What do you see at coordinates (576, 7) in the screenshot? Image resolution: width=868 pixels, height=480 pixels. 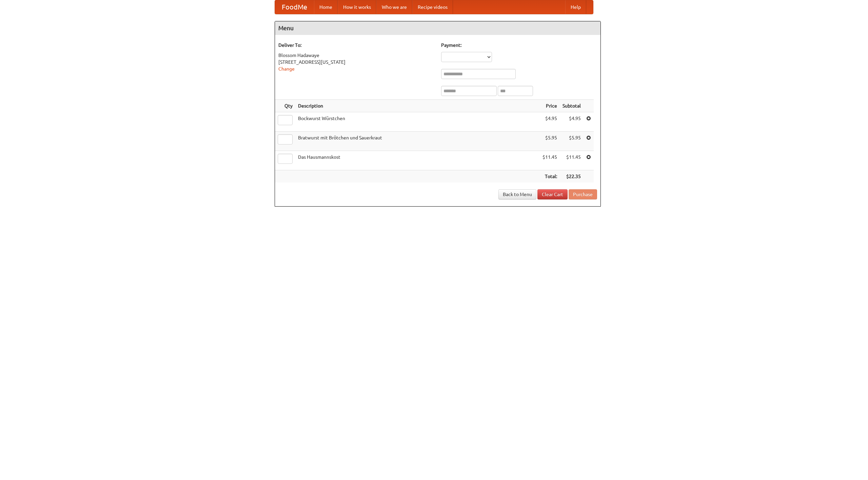 I see `a: Help` at bounding box center [576, 7].